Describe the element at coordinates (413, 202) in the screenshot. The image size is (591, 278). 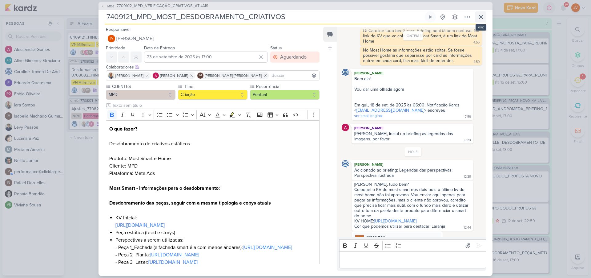
I see `div: Coloquei o KV do most smart nos dois pois o último kv do most home não foi aprovado. Vou enviar a...` at that location.